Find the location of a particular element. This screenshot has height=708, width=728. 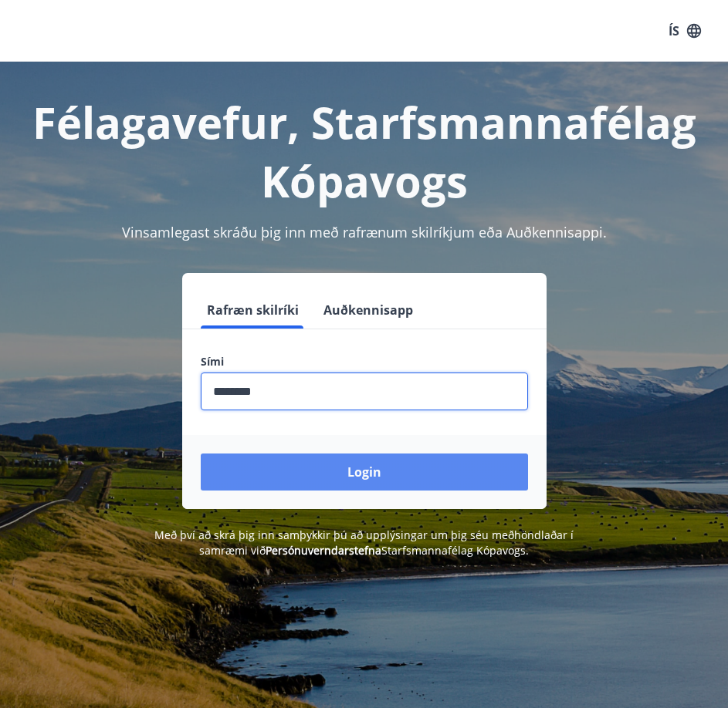

button: Auðkennisapp is located at coordinates (368, 310).